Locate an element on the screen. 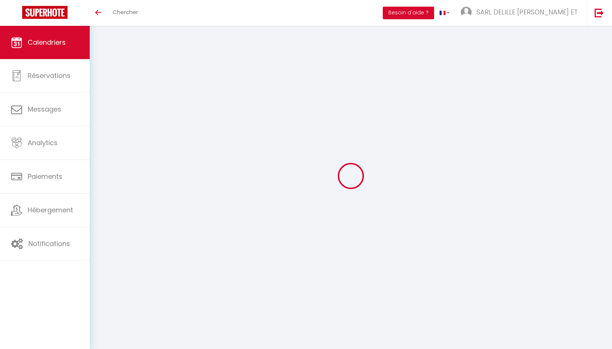 The image size is (612, 349). span: Notifications is located at coordinates (49, 243).